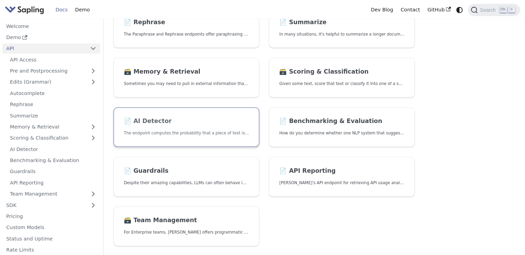  Describe the element at coordinates (187, 121) in the screenshot. I see `h2: AI Detector` at that location.